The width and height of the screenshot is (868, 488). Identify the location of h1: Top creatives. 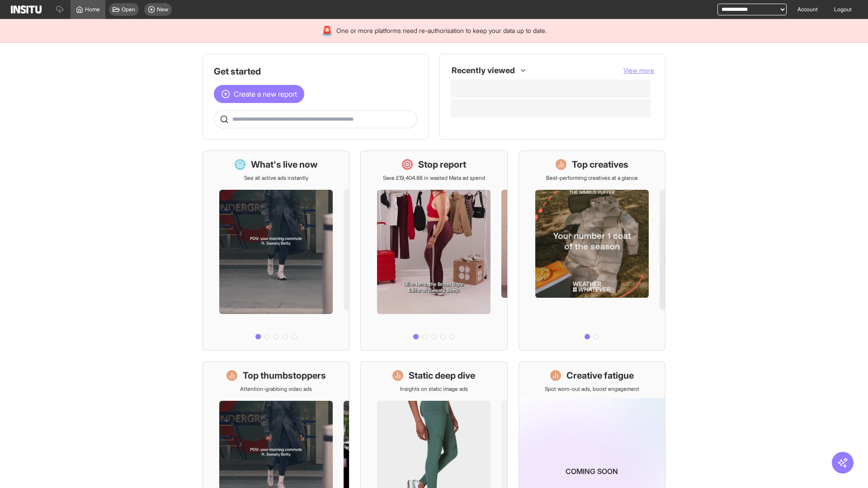
(600, 165).